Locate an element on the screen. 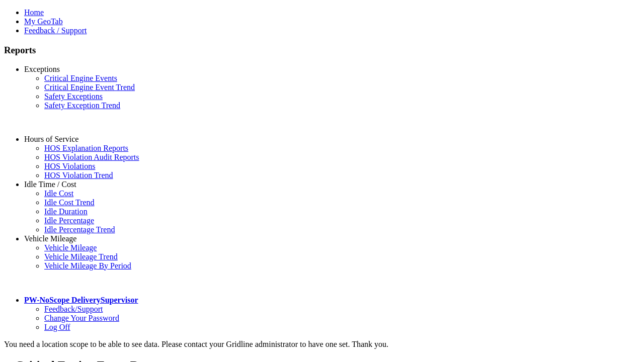 The height and width of the screenshot is (362, 644). div: You need a location scope to be able to see data. Please contact your Gridline administrator to h... is located at coordinates (322, 345).